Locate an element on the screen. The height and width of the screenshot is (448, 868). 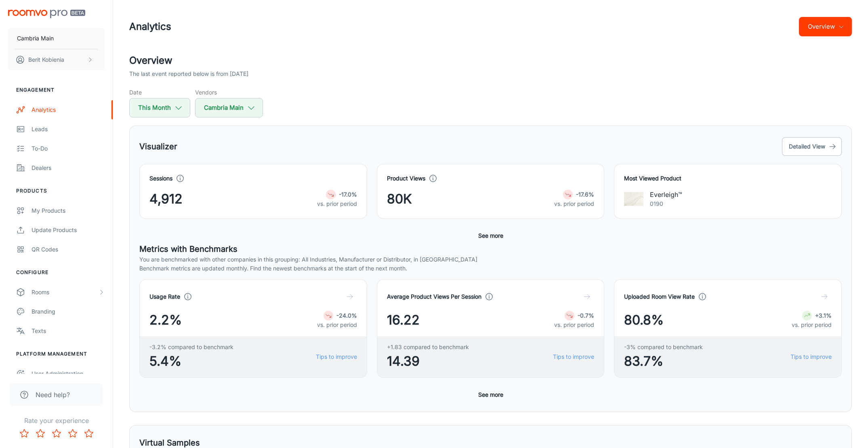
span: -3.2% compared to benchmark is located at coordinates (191, 347).